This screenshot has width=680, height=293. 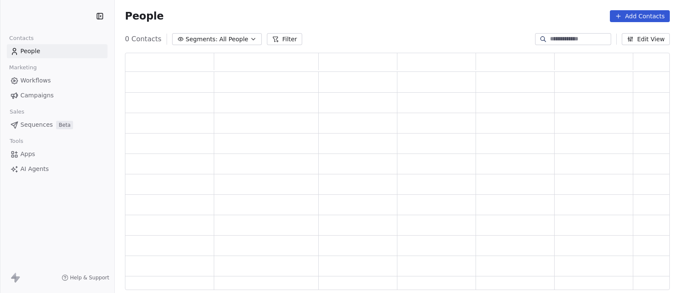 What do you see at coordinates (36, 80) in the screenshot?
I see `span: Workflows` at bounding box center [36, 80].